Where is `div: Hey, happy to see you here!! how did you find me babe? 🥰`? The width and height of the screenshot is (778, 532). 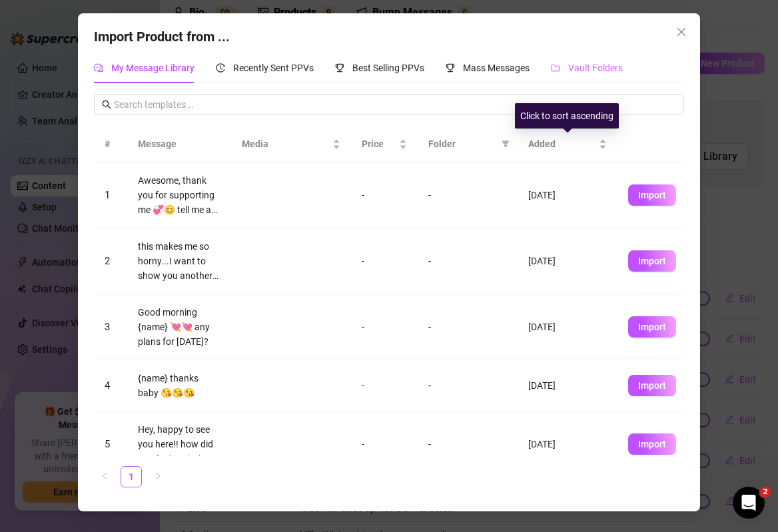 div: Hey, happy to see you here!! how did you find me babe? 🥰 is located at coordinates (179, 445).